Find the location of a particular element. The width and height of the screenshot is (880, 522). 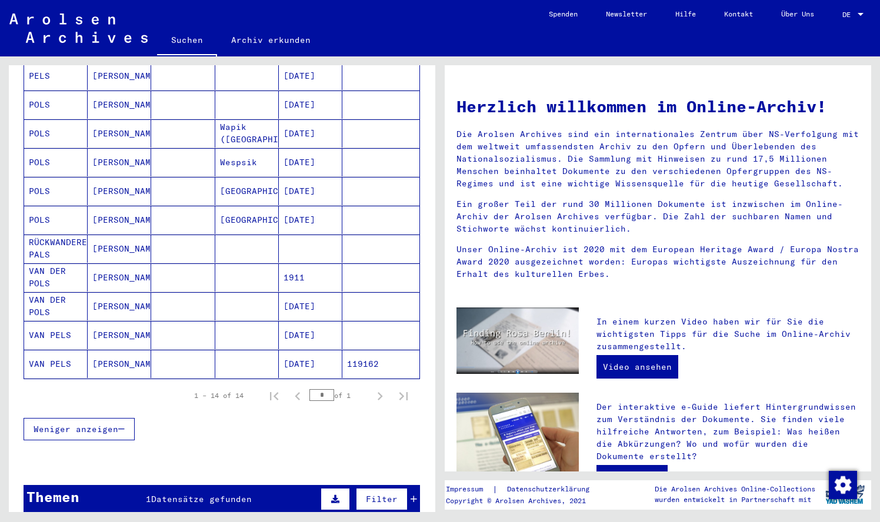

a: Datenschutzerklärung is located at coordinates (551, 489).